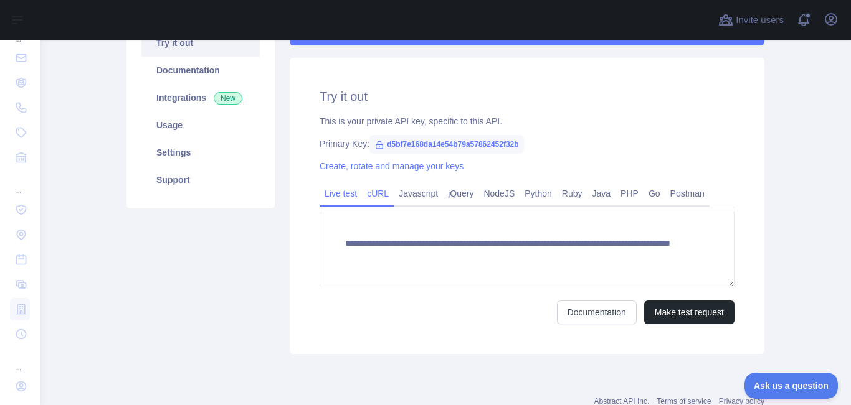  What do you see at coordinates (527, 144) in the screenshot?
I see `div: Primary Key:` at bounding box center [527, 144].